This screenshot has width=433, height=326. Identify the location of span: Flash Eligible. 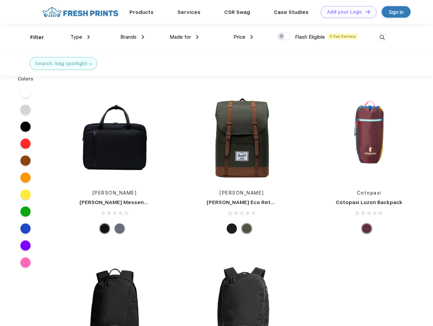
(310, 37).